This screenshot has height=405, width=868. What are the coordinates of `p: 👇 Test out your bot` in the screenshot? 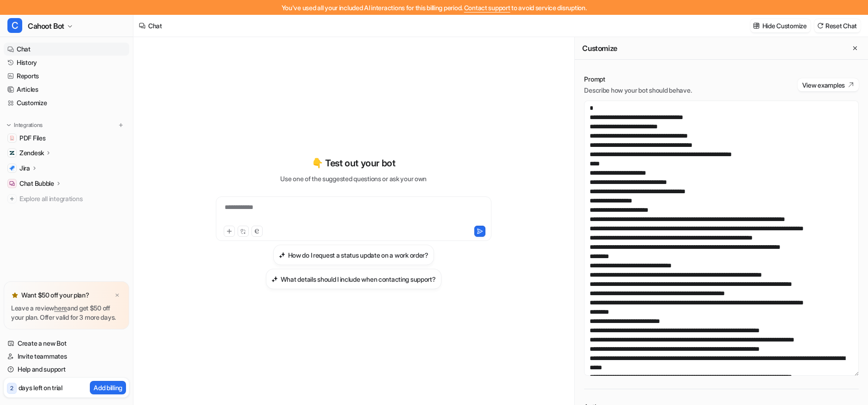 It's located at (353, 163).